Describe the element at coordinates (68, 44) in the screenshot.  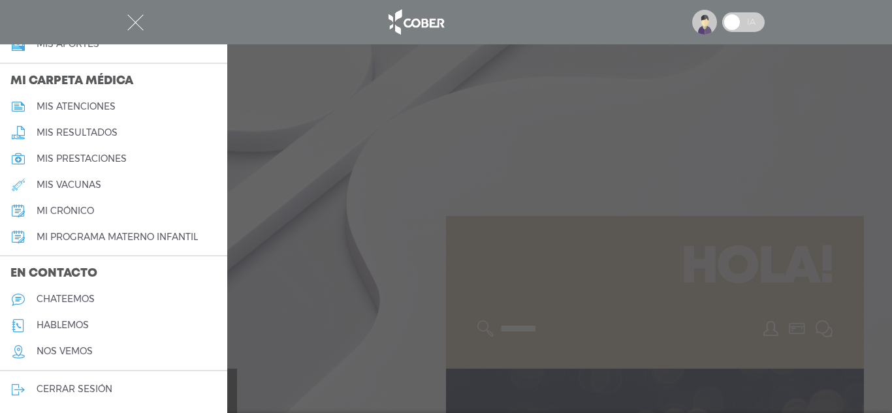
I see `h5: Mis aportes` at that location.